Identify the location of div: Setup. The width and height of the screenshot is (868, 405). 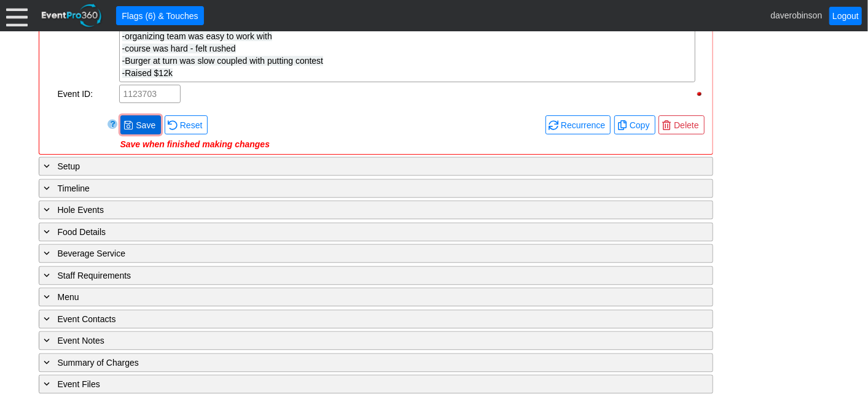
(351, 166).